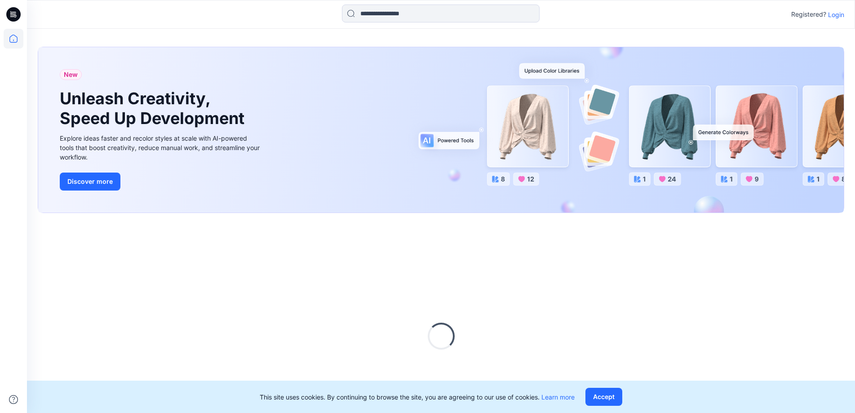  What do you see at coordinates (161, 181) in the screenshot?
I see `a: Discover more` at bounding box center [161, 181].